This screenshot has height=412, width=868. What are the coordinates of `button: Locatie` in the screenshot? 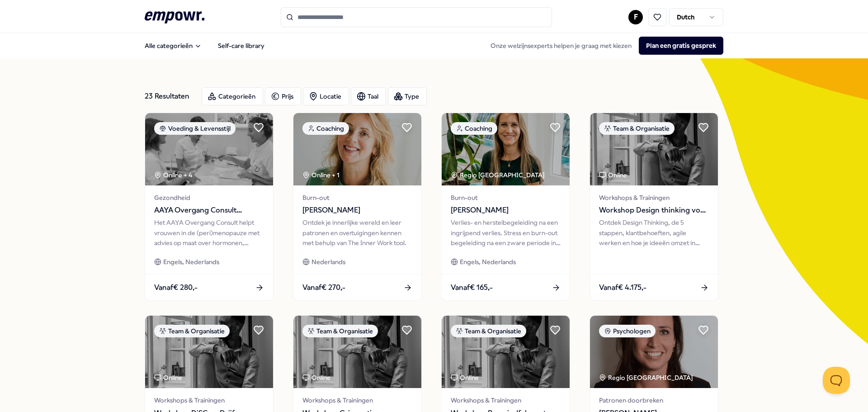 It's located at (326, 96).